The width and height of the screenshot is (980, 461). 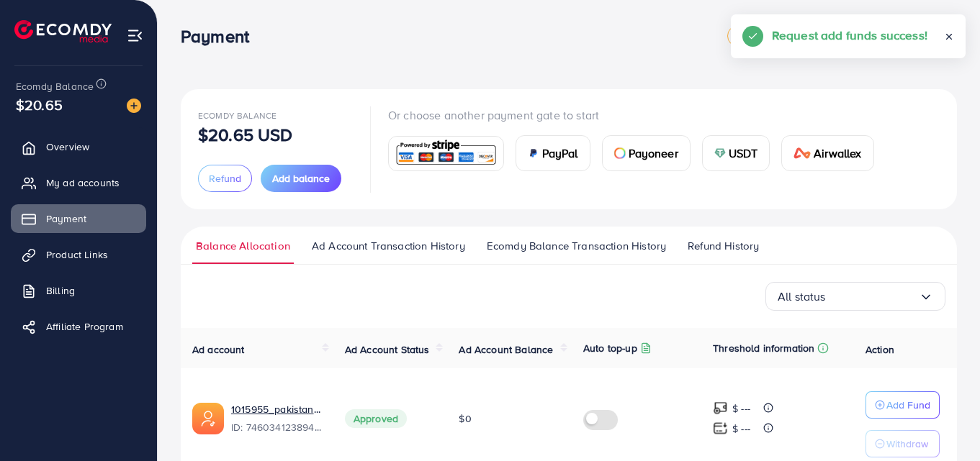 I want to click on img: image, so click(x=134, y=105).